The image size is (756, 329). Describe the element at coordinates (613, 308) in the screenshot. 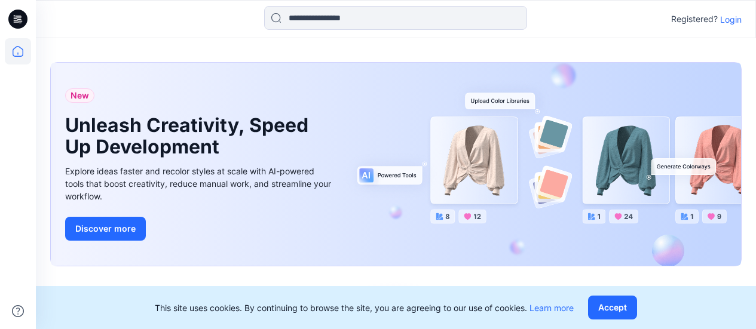

I see `button: Accept` at that location.